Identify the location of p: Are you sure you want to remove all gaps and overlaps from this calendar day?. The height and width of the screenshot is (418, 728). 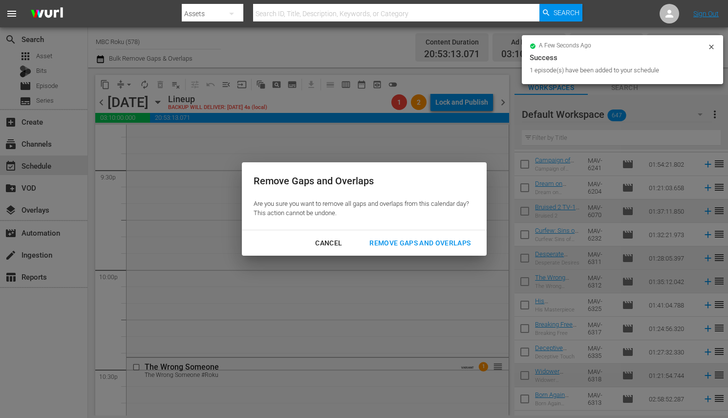
(361, 204).